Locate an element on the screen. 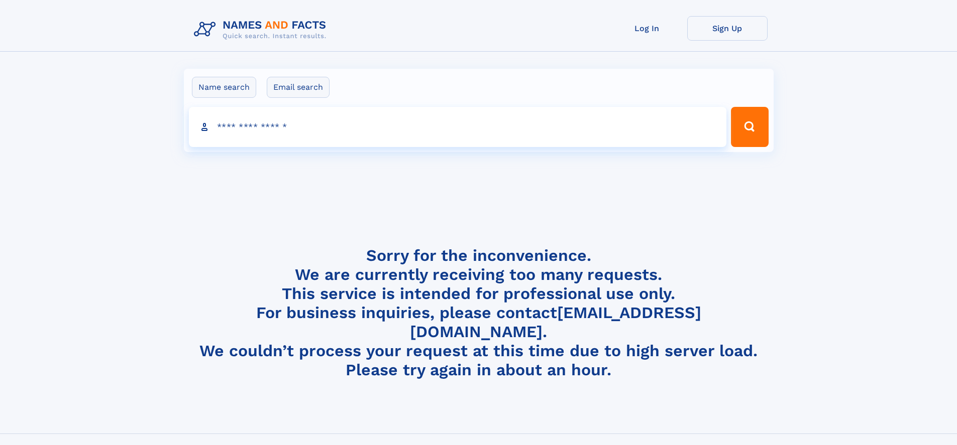  h4: Sorry for the inconvenience. We are currently receiving too many requests. This service is intend... is located at coordinates (479, 313).